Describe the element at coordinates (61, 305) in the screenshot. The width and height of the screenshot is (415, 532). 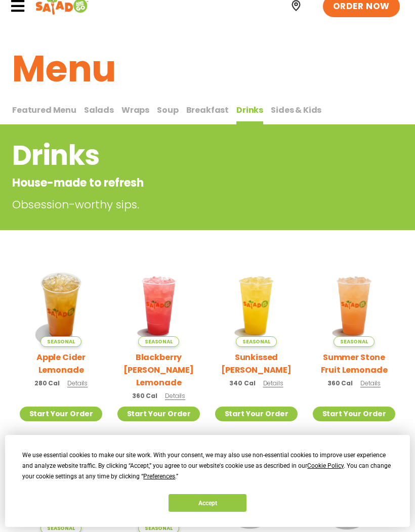
I see `img: Product photo for Apple Cider Lemonade` at that location.